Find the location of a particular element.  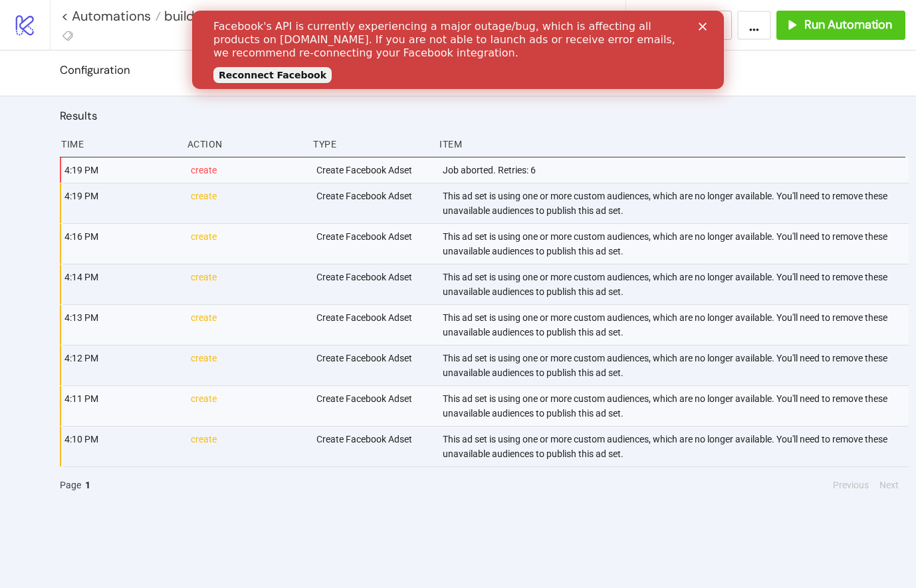

div: 4:11 PM is located at coordinates (122, 406).